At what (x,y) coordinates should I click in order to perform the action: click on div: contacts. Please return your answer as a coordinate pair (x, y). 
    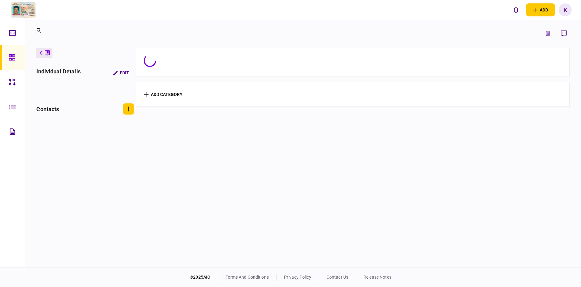
    Looking at the image, I should click on (47, 109).